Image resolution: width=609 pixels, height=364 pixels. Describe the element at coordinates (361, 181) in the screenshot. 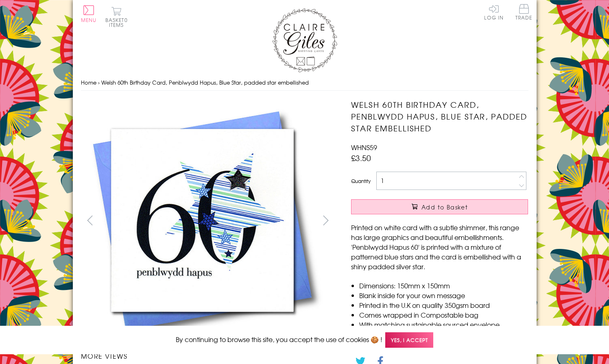

I see `label: Quantity` at that location.